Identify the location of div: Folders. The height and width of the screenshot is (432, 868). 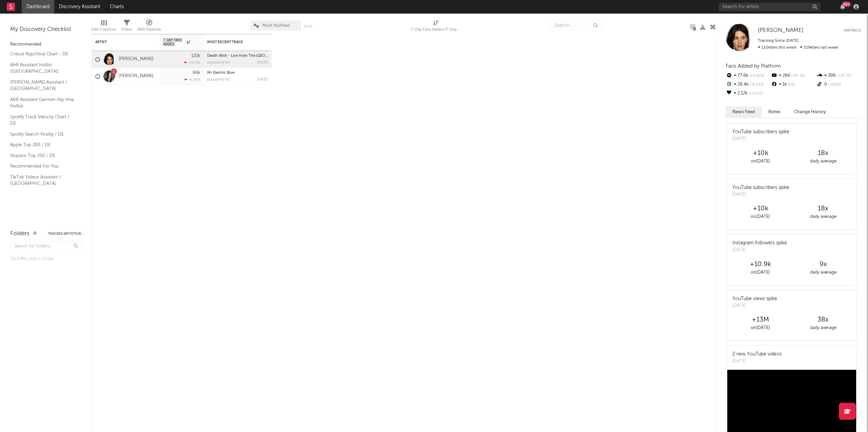
(19, 234).